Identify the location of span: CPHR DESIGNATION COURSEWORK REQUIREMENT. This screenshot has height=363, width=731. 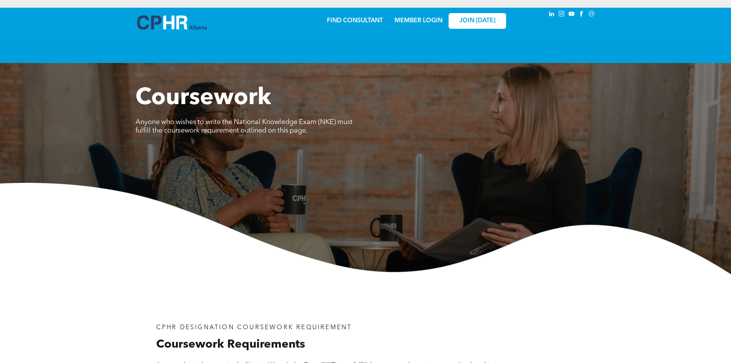
(254, 327).